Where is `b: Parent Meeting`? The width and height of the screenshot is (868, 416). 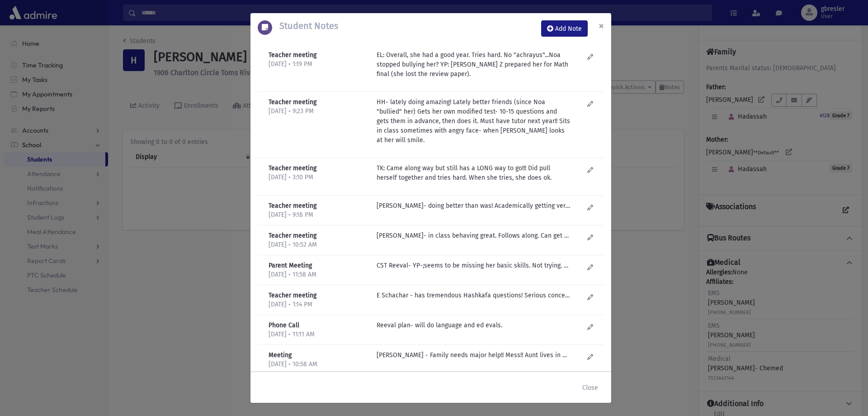
b: Parent Meeting is located at coordinates (290, 265).